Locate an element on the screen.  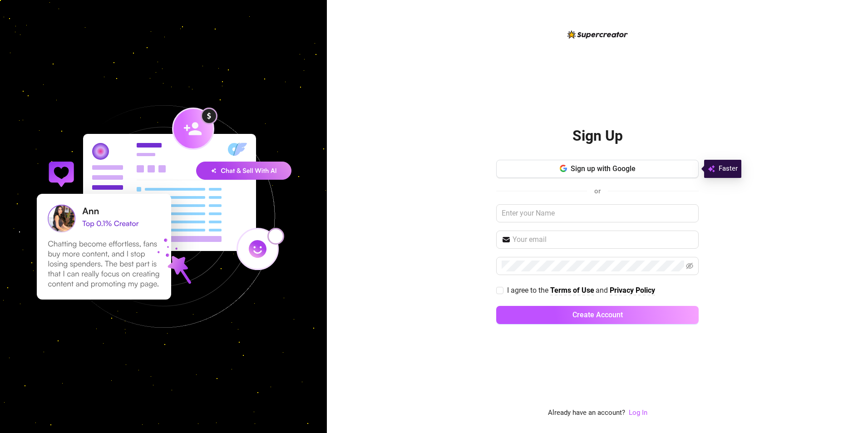
img: signup-background-D0MIrEPF.svg is located at coordinates (163, 216).